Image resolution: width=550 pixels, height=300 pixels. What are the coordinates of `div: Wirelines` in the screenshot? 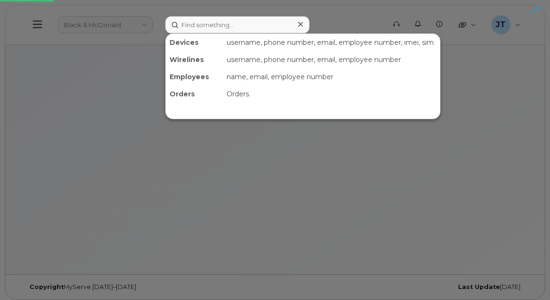 It's located at (194, 60).